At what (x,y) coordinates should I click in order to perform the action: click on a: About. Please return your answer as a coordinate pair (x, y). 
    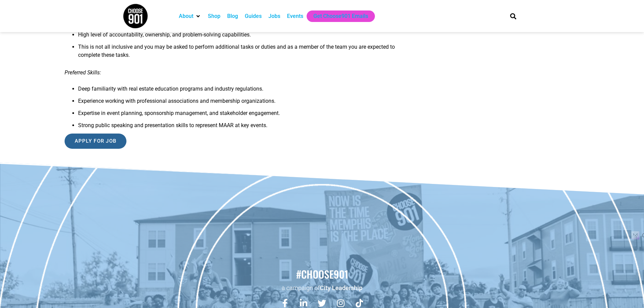
    Looking at the image, I should click on (186, 16).